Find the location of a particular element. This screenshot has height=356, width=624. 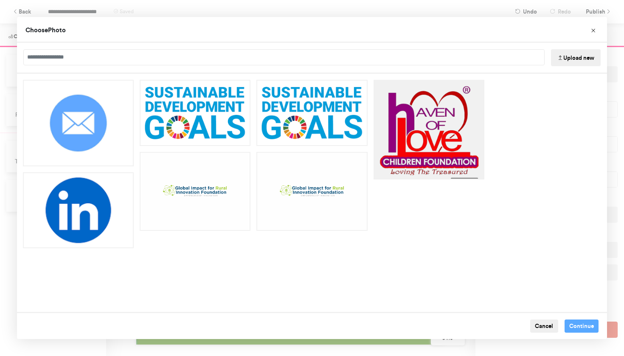

button: Continue is located at coordinates (581, 326).